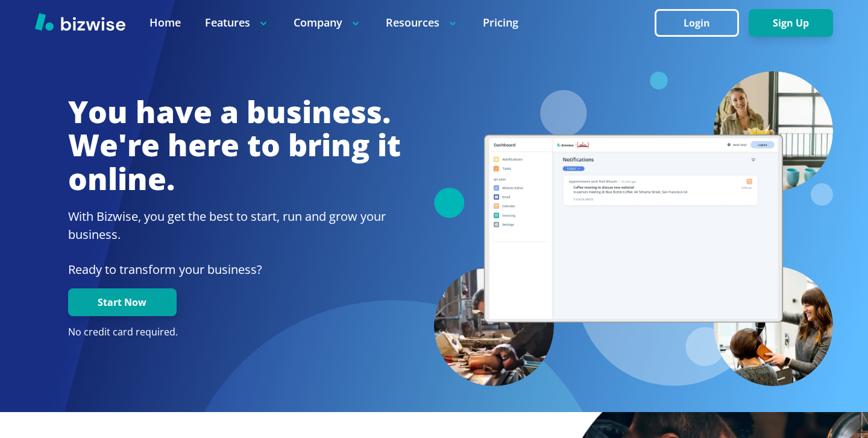 This screenshot has height=438, width=868. I want to click on img: Bizwise Logo, so click(80, 22).